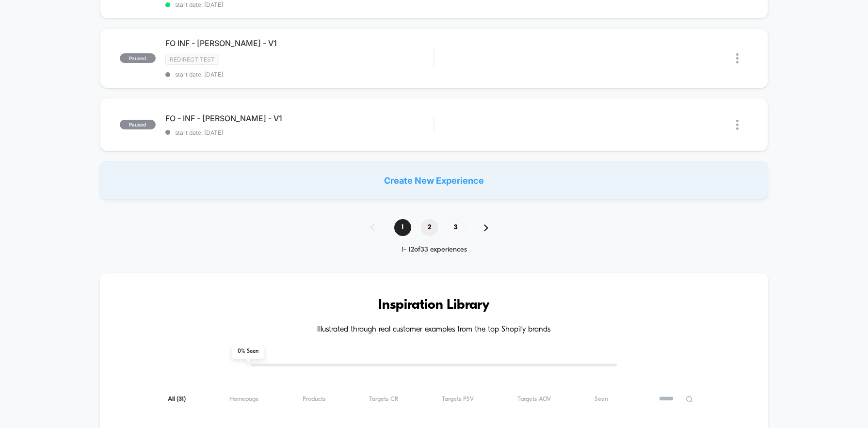 This screenshot has height=428, width=868. I want to click on span: 1, so click(402, 227).